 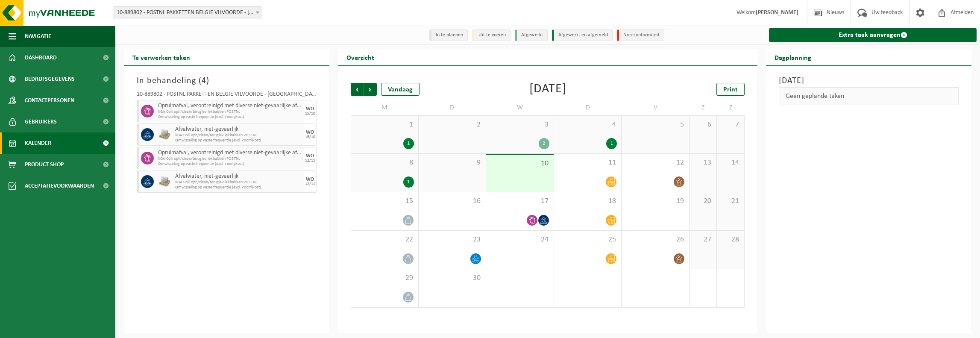 I want to click on h3: In behandeling ( ), so click(x=227, y=81).